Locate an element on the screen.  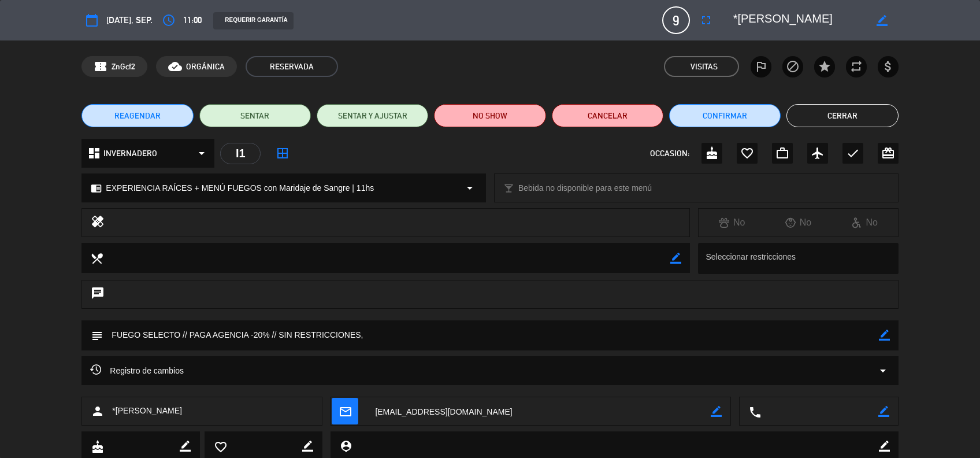
span: confirmation_number is located at coordinates (100, 67).